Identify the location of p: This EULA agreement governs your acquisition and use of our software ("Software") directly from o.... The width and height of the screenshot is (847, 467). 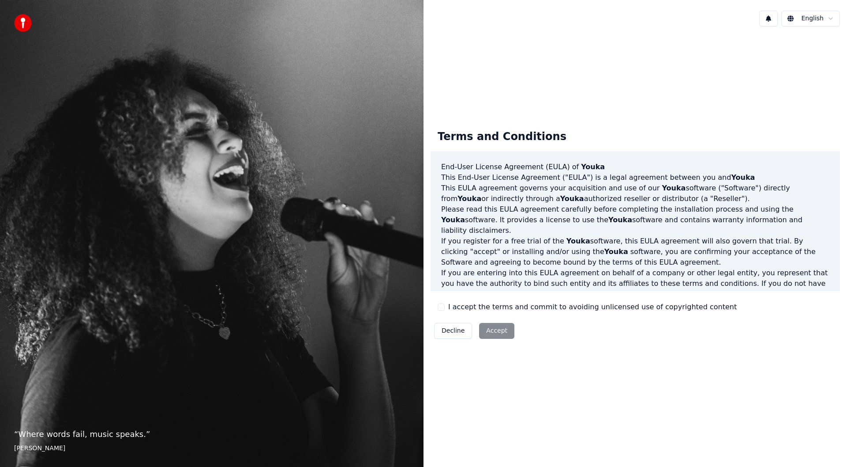
(636, 193).